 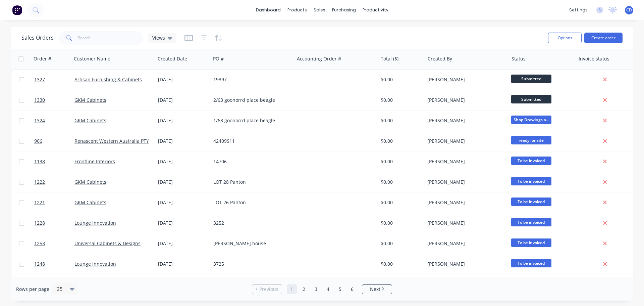 I want to click on a: 1327, so click(x=54, y=79).